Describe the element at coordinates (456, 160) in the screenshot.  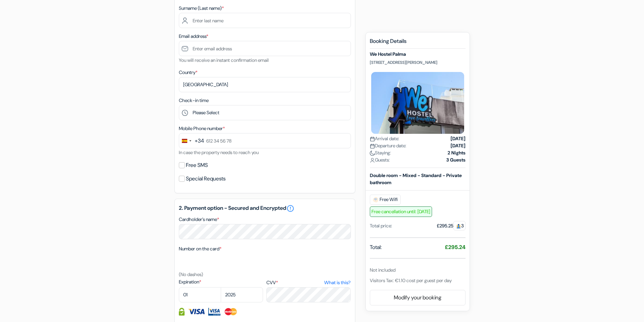
I see `strong: 3 Guests` at that location.